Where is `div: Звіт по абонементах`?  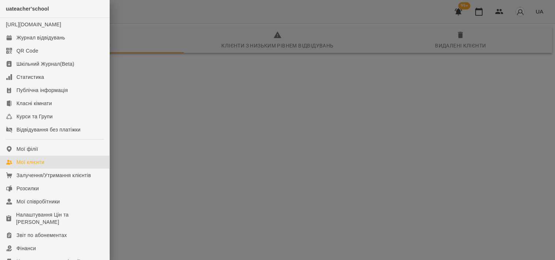 div: Звіт по абонементах is located at coordinates (42, 235).